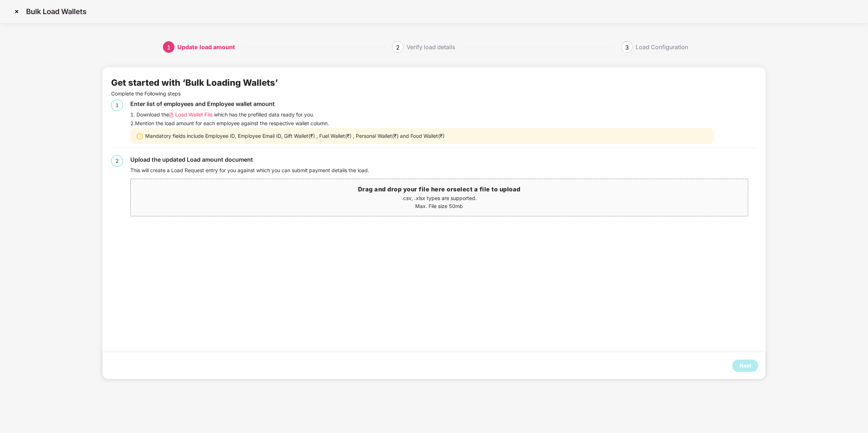  What do you see at coordinates (443, 159) in the screenshot?
I see `div: Upload the updated Load amount document` at bounding box center [443, 159].